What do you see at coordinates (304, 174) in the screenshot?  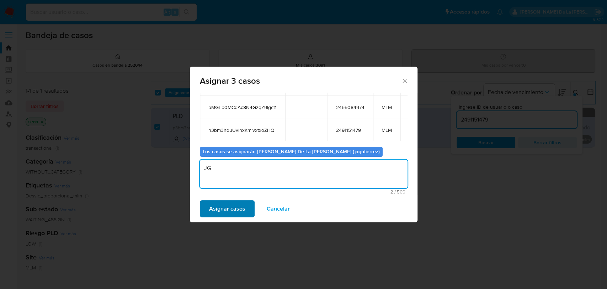 I see `textarea: JG` at bounding box center [304, 174].